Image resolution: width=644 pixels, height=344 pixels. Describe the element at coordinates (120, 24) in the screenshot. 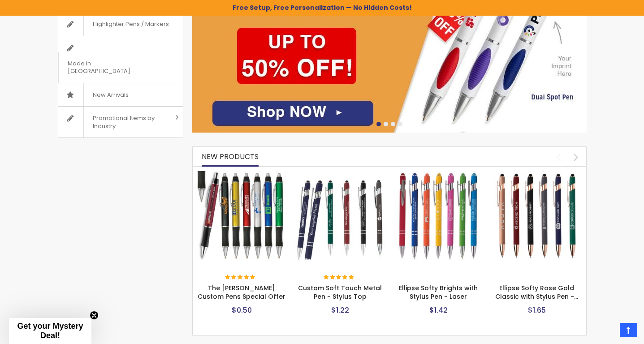

I see `a: Highlighter Pens / Markers` at that location.